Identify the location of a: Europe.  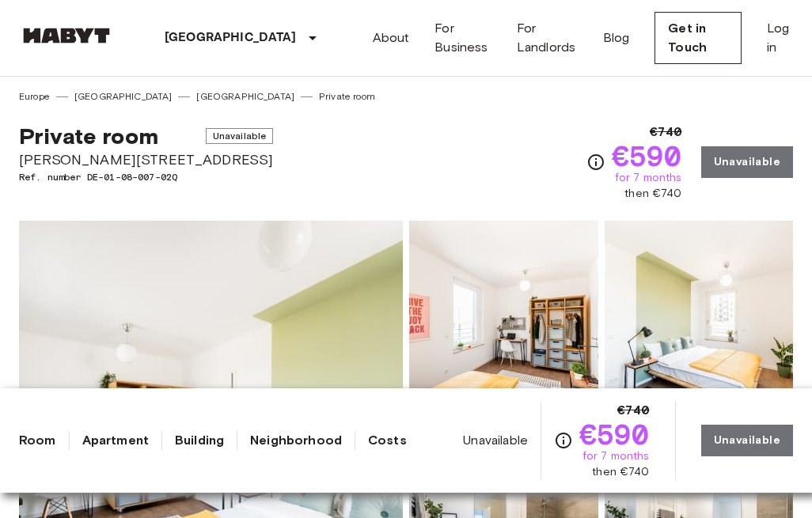
(34, 97).